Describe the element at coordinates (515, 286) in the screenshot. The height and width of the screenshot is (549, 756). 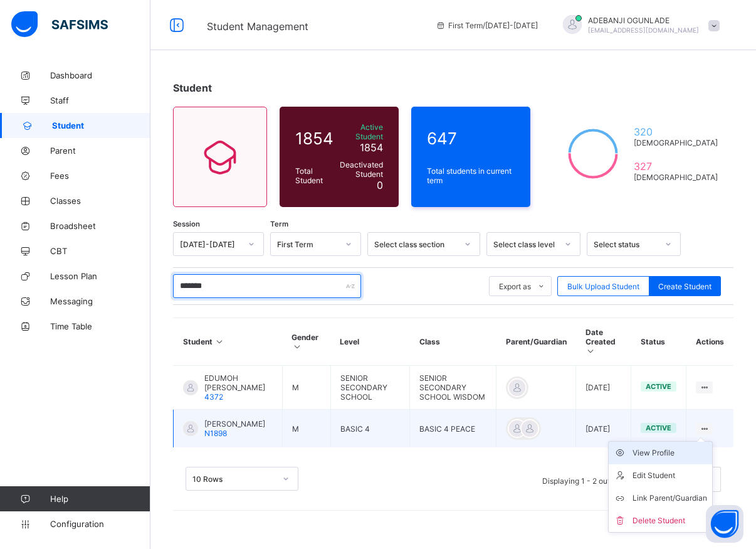
I see `span: Export as` at that location.